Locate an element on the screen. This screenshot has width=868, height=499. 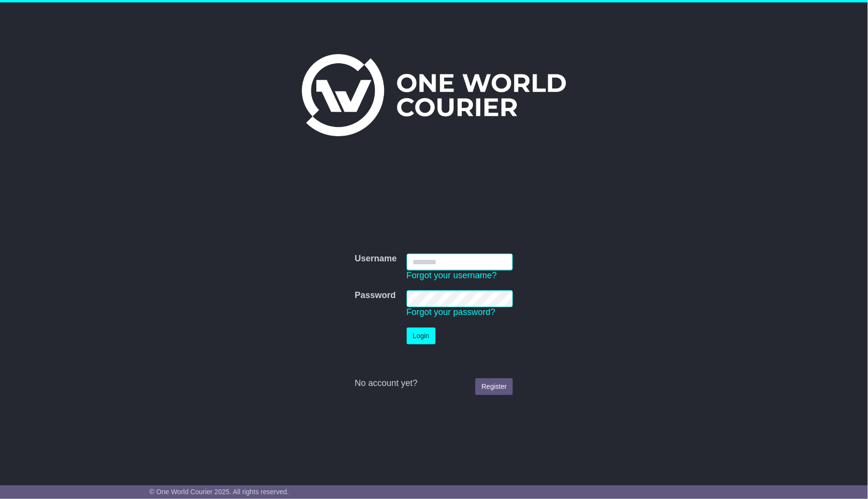
button: Login is located at coordinates (421, 335).